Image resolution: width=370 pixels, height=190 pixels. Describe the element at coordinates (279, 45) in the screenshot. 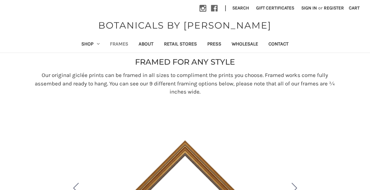

I see `a: Contact` at that location.